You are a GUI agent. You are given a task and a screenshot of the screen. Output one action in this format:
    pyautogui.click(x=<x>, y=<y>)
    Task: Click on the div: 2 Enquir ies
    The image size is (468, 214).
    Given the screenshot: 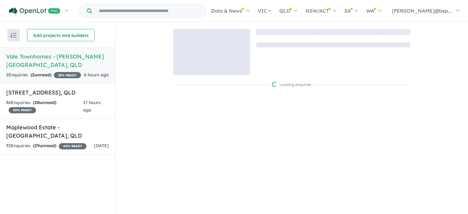 What is the action you would take?
    pyautogui.click(x=43, y=75)
    